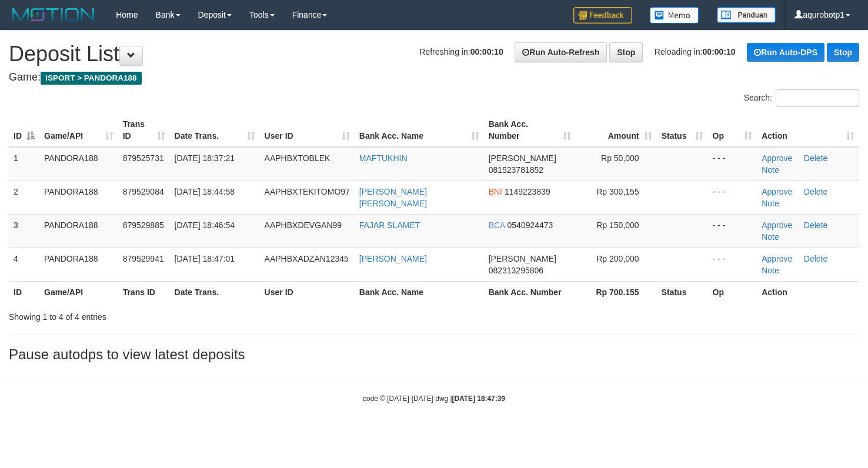 The width and height of the screenshot is (868, 468). Describe the element at coordinates (307, 130) in the screenshot. I see `th: User ID: activate to sort column ascending` at that location.